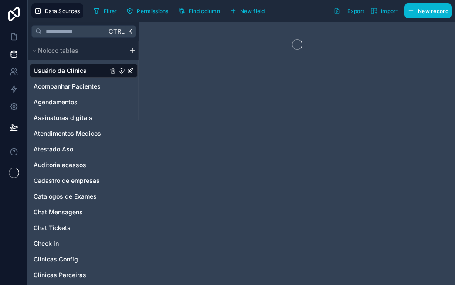 The height and width of the screenshot is (285, 455). I want to click on div: Chat Mensagens, so click(84, 212).